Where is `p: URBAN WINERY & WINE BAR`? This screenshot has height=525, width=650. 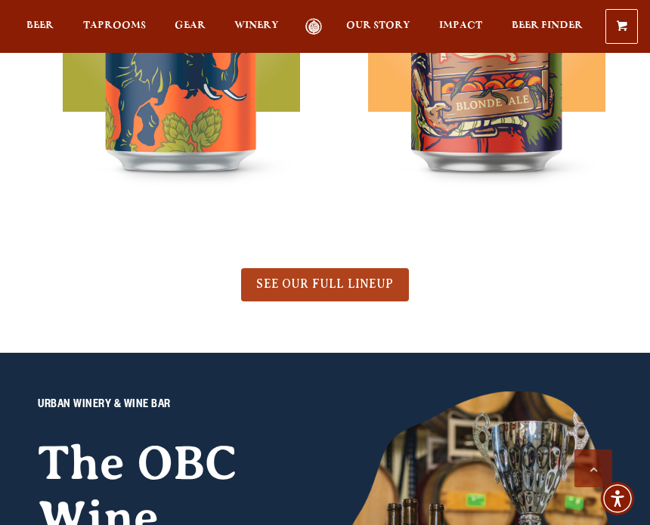
p: URBAN WINERY & WINE BAR is located at coordinates (172, 406).